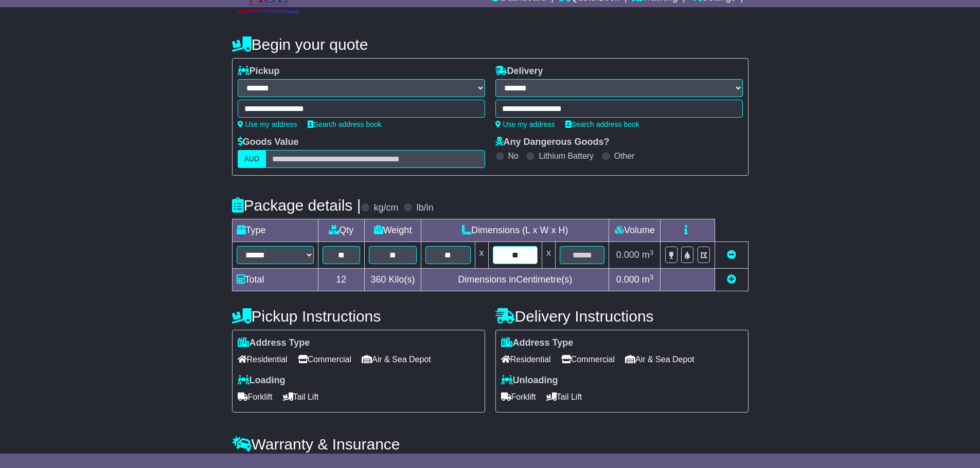  What do you see at coordinates (553, 142) in the screenshot?
I see `label: Any Dangerous Goods?` at bounding box center [553, 142].